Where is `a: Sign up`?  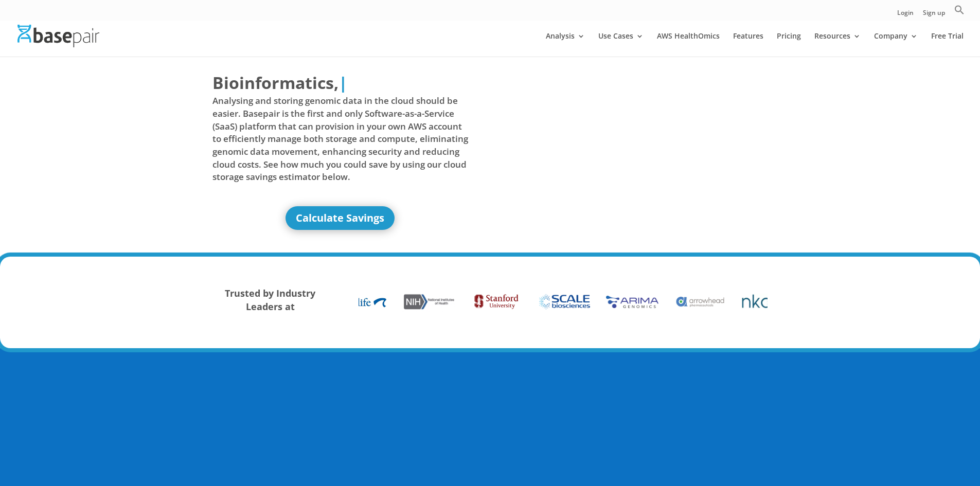
a: Sign up is located at coordinates (933, 15).